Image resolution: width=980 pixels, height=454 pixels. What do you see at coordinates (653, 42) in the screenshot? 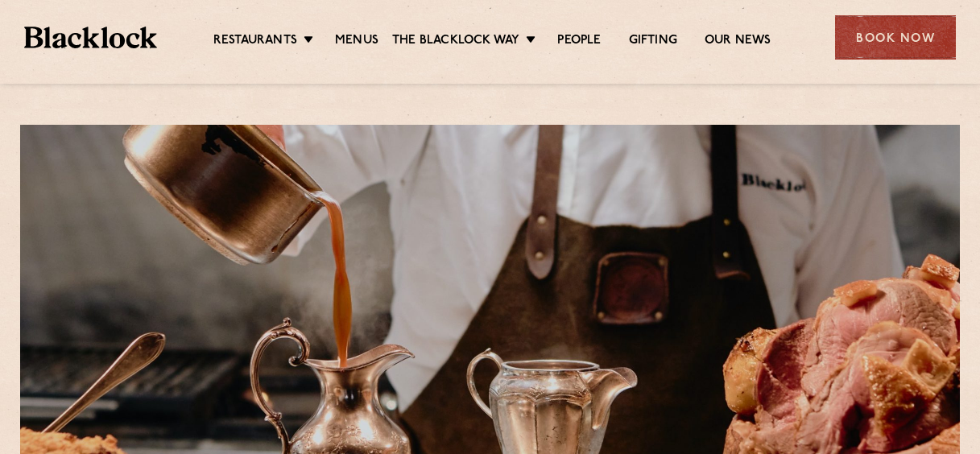
I see `a: Gifting` at bounding box center [653, 42].